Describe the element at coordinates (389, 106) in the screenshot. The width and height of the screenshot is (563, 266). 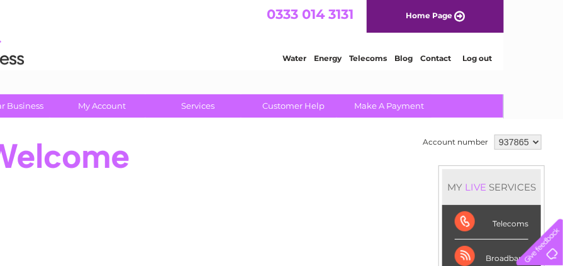
I see `a: Make A Payment` at that location.